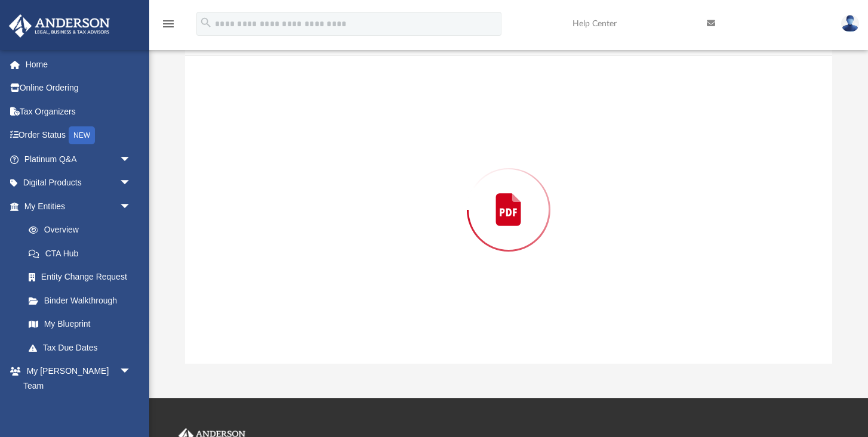 The width and height of the screenshot is (868, 437). I want to click on a: Tax Due Dates, so click(83, 348).